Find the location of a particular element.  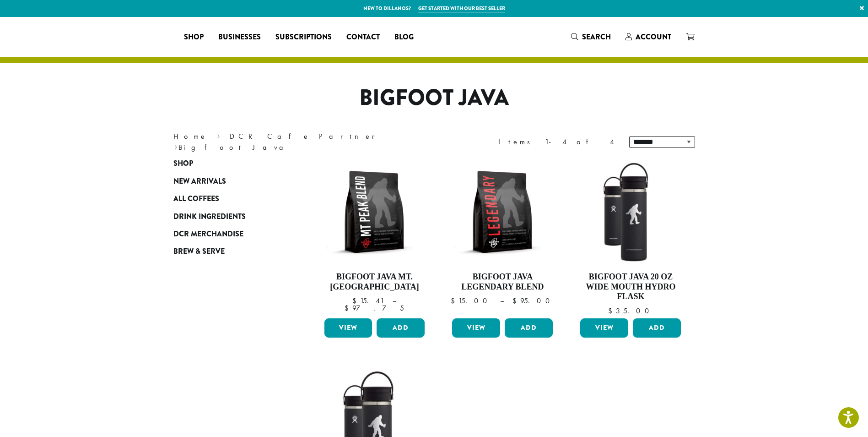

span: Account is located at coordinates (654, 37).